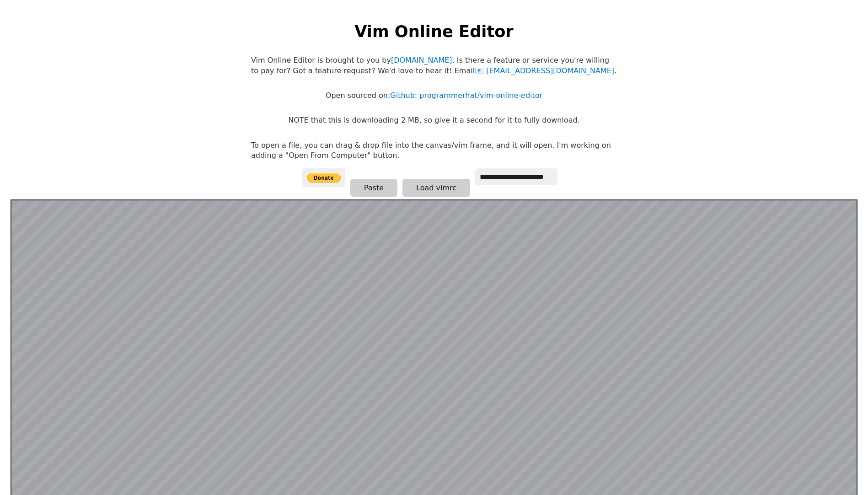 The width and height of the screenshot is (868, 495). I want to click on button: Load vimrc, so click(436, 187).